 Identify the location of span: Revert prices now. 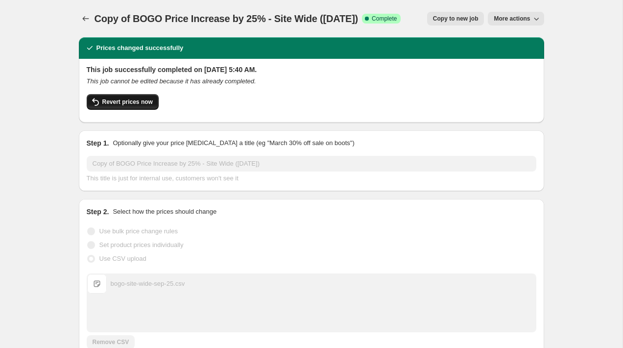
(127, 102).